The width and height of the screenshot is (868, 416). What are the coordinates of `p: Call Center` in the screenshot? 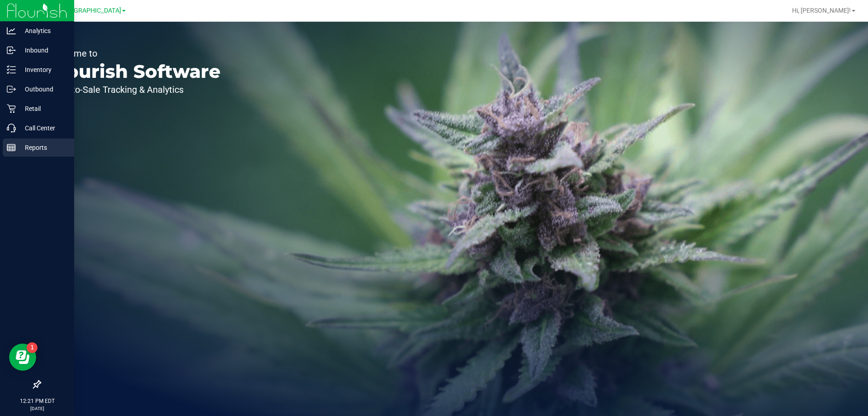 It's located at (43, 128).